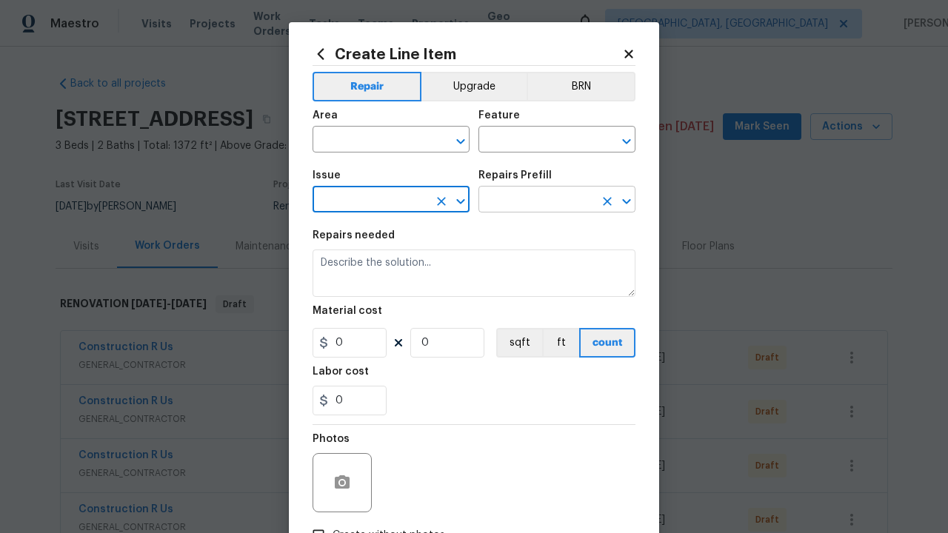 This screenshot has width=948, height=533. What do you see at coordinates (331, 439) in the screenshot?
I see `h5: Photos` at bounding box center [331, 439].